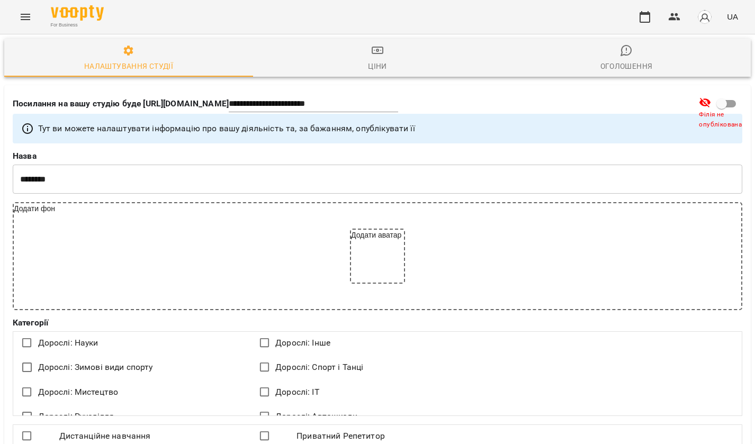 This screenshot has width=755, height=444. Describe the element at coordinates (377, 323) in the screenshot. I see `label: Категорії` at that location.